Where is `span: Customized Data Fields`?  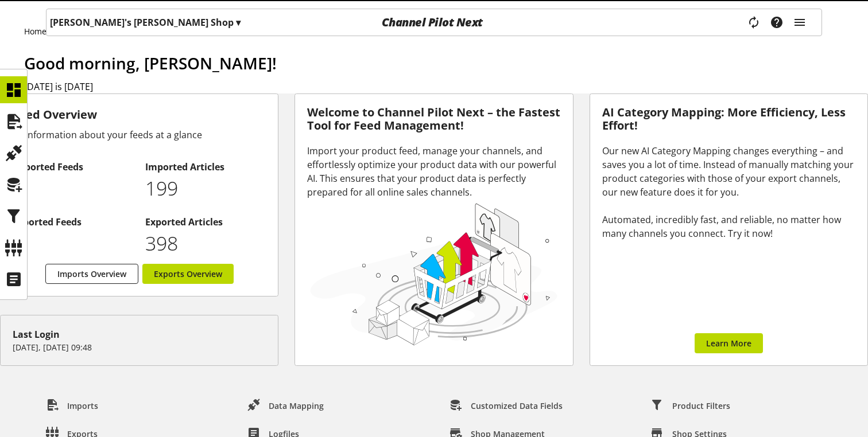
span: Customized Data Fields is located at coordinates (516, 406).